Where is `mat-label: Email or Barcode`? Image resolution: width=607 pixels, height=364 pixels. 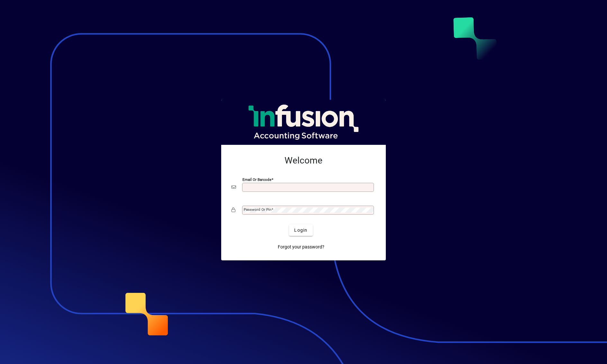
mat-label: Email or Barcode is located at coordinates (257, 180).